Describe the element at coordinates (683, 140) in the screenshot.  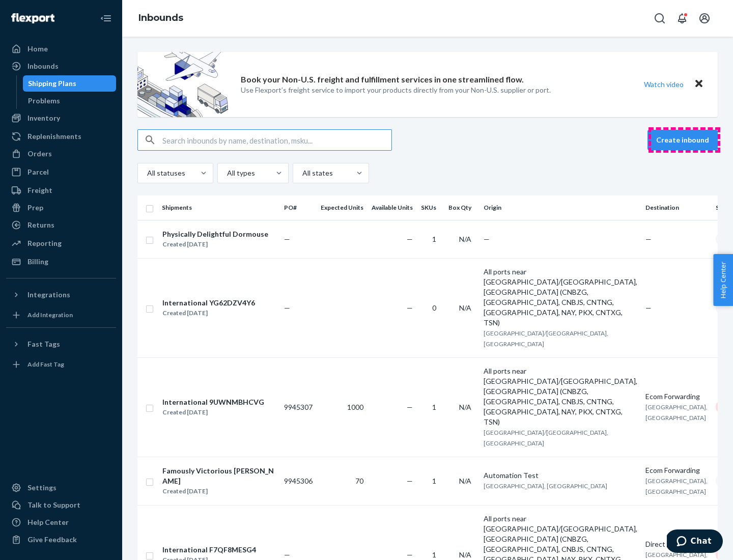
I see `button: Create inbound` at that location.